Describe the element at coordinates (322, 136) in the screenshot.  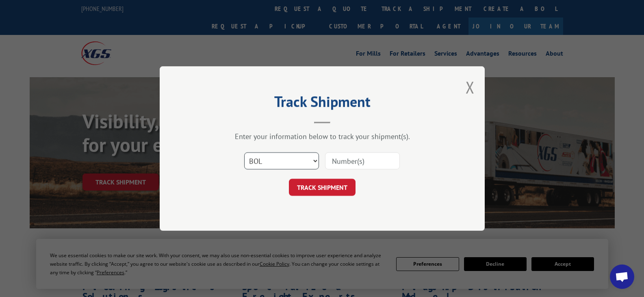
I see `div: Enter your information below to track your shipment(s).` at that location.